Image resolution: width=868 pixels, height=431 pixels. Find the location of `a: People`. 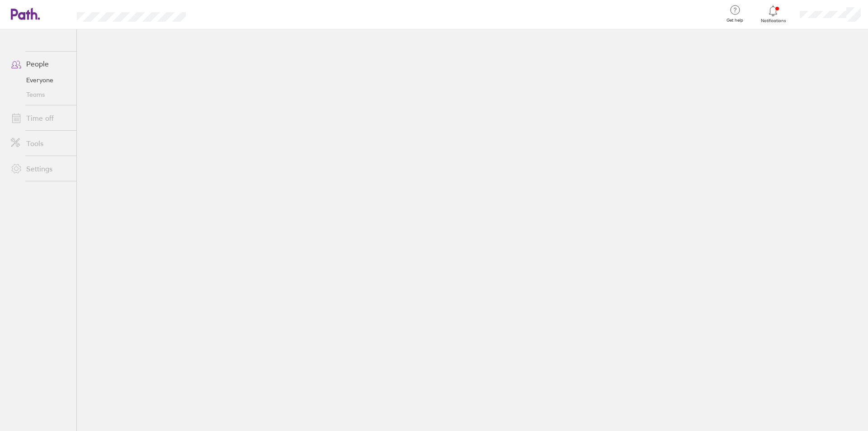

a: People is located at coordinates (40, 64).